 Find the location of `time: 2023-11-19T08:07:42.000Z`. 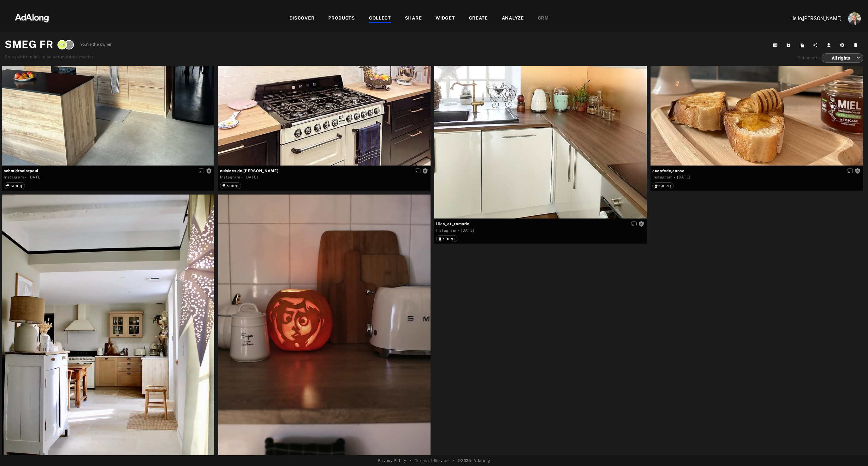

time: 2023-11-19T08:07:42.000Z is located at coordinates (684, 177).